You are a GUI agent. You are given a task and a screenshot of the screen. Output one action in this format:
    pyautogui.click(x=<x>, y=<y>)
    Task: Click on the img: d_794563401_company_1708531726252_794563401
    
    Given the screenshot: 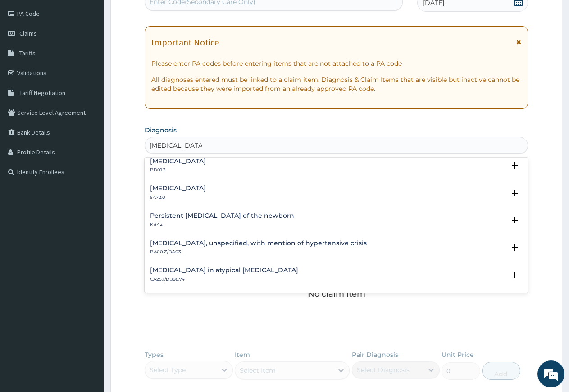 What is the action you would take?
    pyautogui.click(x=27, y=56)
    